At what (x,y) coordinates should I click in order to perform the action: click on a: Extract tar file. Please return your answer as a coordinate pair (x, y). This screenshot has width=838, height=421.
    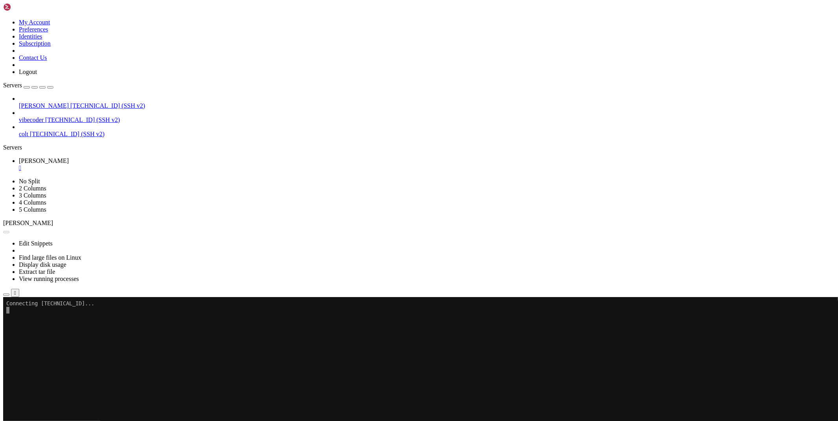
    Looking at the image, I should click on (37, 271).